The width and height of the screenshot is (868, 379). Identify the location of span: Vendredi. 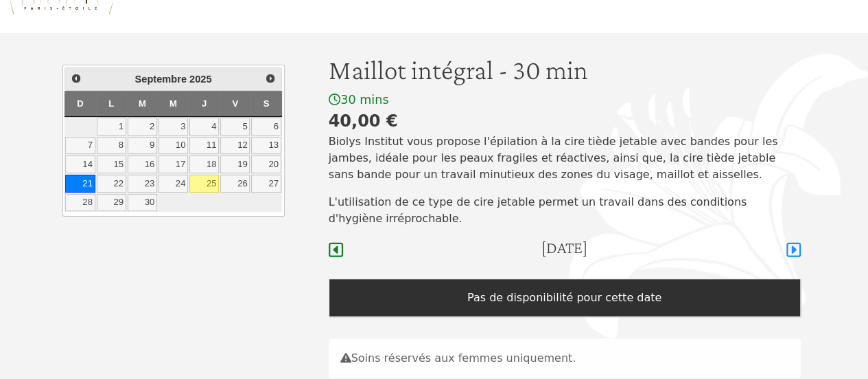
(235, 103).